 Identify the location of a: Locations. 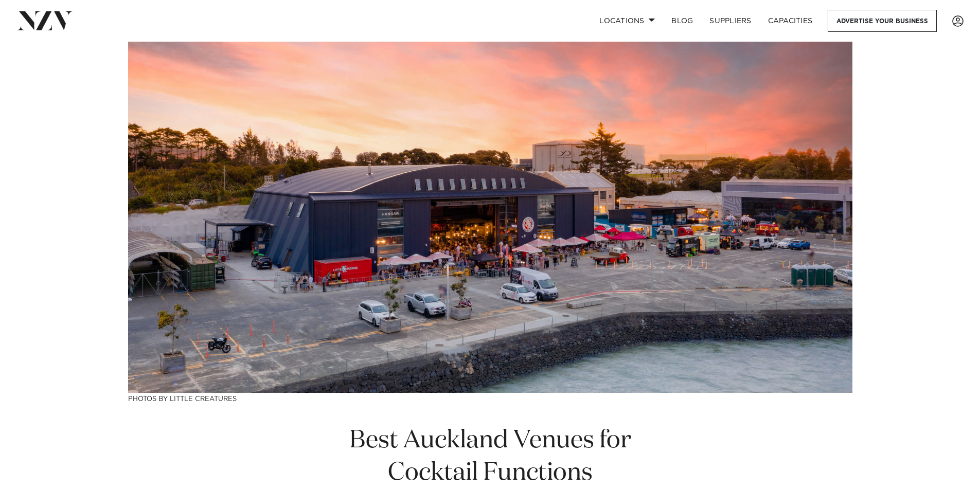
(628, 21).